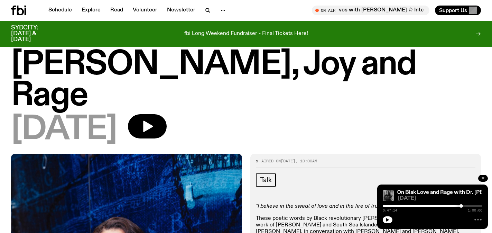  Describe the element at coordinates (91, 10) in the screenshot. I see `a: Explore` at that location.